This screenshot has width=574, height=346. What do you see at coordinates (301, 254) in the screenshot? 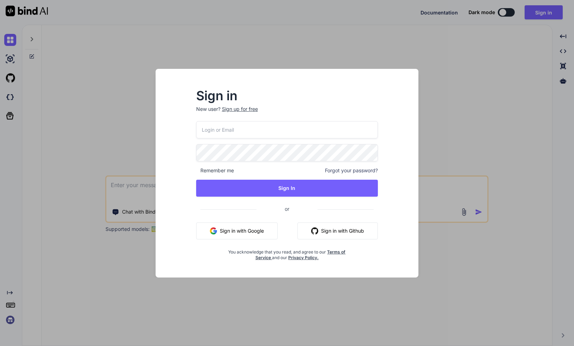
I see `a: Terms of Service` at bounding box center [301, 254].